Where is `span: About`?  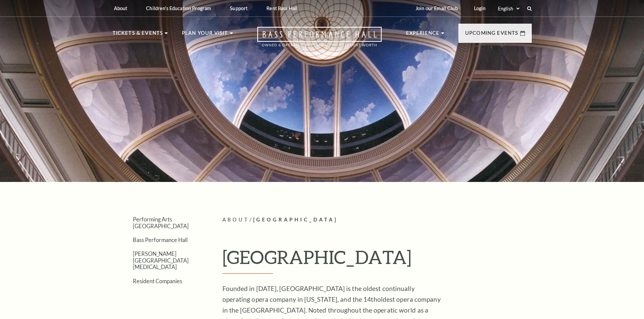
span: About is located at coordinates (235, 219).